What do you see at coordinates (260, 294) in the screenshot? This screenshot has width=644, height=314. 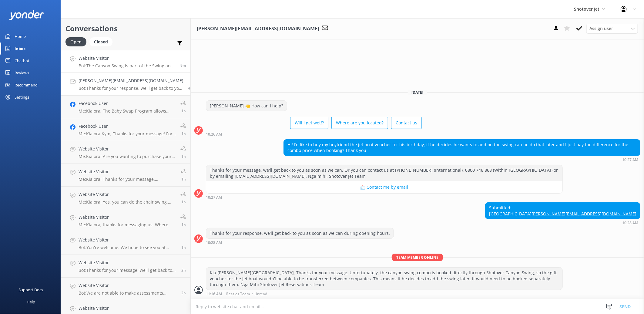 I see `span: • Unread` at bounding box center [260, 294].